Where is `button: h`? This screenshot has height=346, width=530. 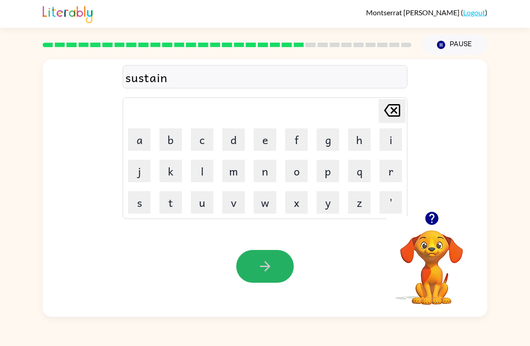
button: h is located at coordinates (359, 140).